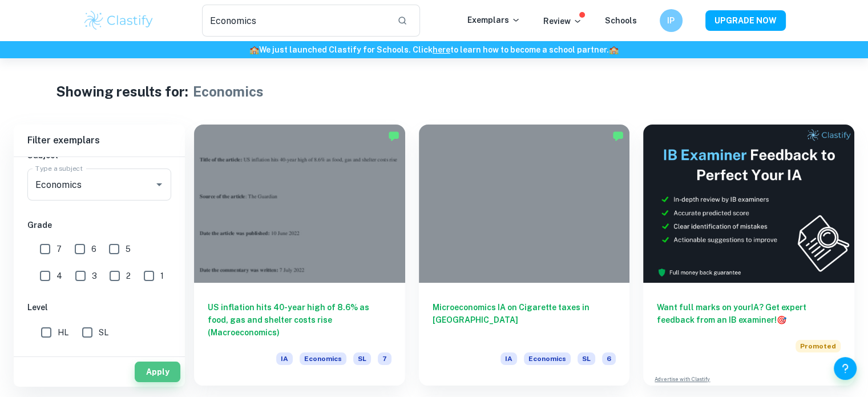 Image resolution: width=868 pixels, height=397 pixels. What do you see at coordinates (670, 20) in the screenshot?
I see `h6: IP` at bounding box center [670, 20].